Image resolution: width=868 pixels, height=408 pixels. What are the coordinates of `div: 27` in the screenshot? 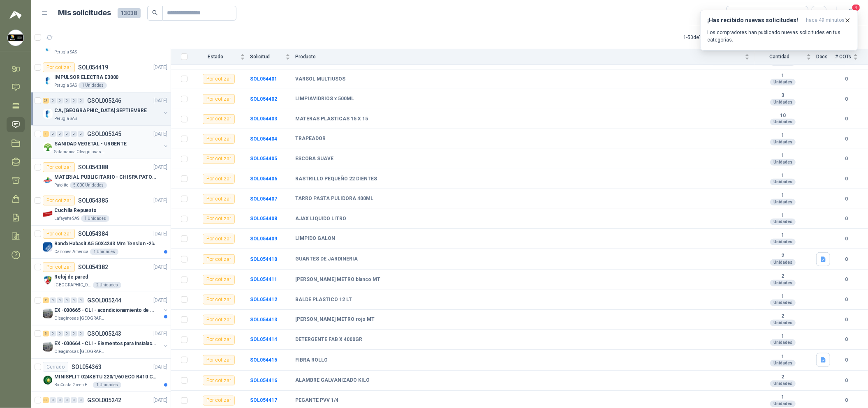 It's located at (46, 101).